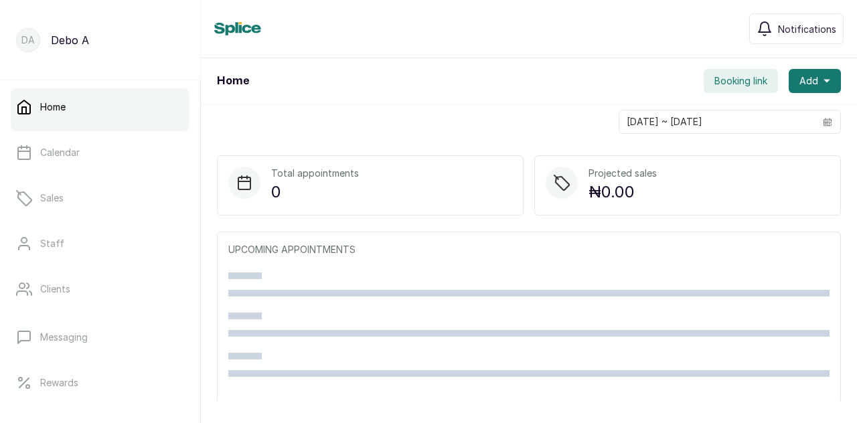 This screenshot has height=423, width=857. Describe the element at coordinates (315, 173) in the screenshot. I see `p: Total appointments` at that location.